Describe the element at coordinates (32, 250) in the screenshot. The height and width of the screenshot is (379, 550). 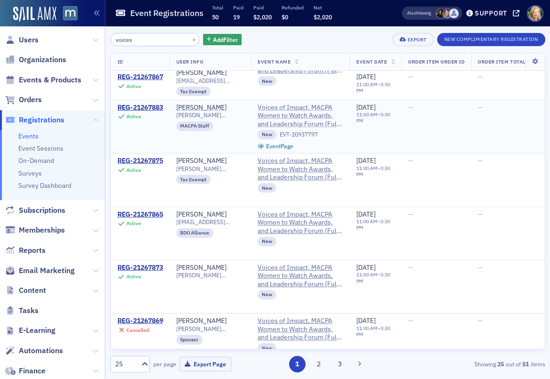
I see `span: Reports` at that location.